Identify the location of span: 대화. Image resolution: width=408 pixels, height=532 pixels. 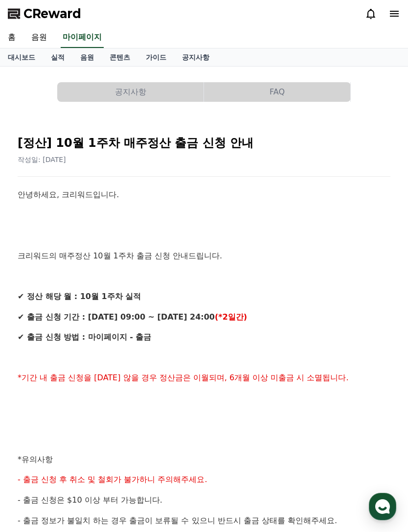
(96, 330).